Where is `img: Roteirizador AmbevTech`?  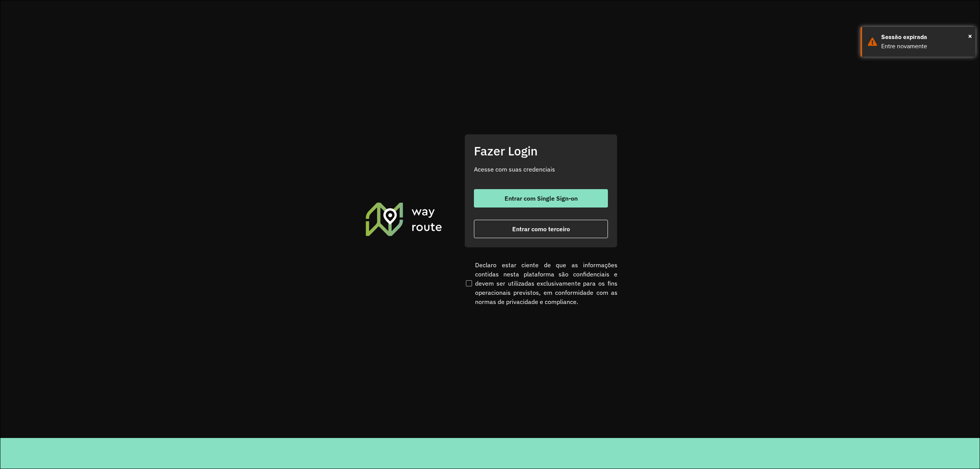 img: Roteirizador AmbevTech is located at coordinates (404, 219).